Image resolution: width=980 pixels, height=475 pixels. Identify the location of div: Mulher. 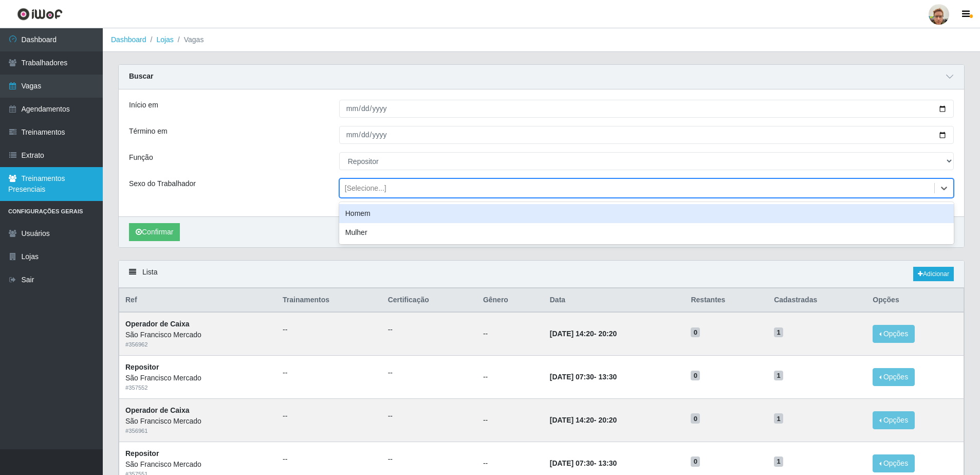
(646, 232).